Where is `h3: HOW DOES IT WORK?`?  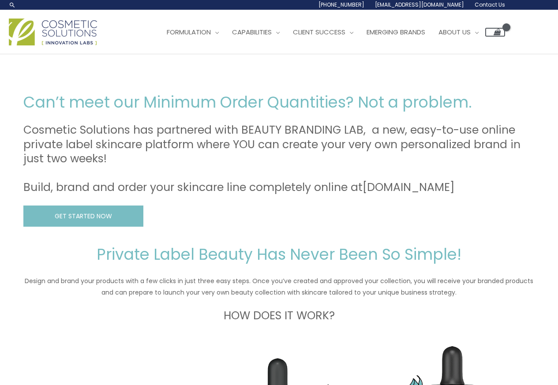
h3: HOW DOES IT WORK? is located at coordinates (279, 316).